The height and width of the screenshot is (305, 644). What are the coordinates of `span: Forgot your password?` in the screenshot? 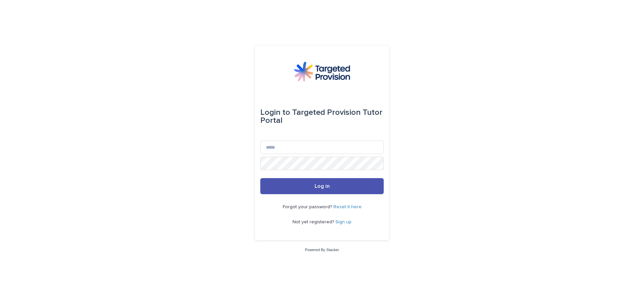 It's located at (308, 207).